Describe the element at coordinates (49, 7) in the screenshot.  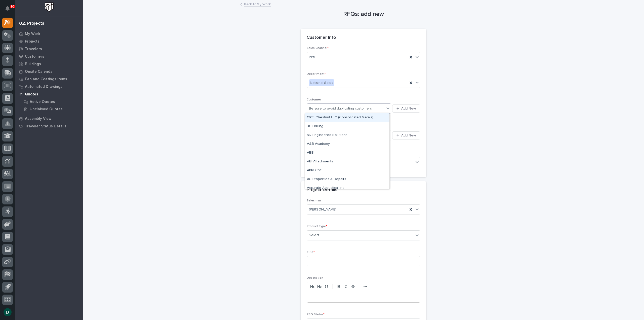
I see `img: Workspace Logo` at that location.